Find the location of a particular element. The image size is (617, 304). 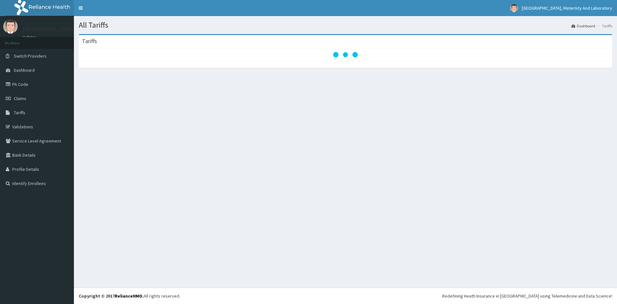

strong: Copyright © 2017 . is located at coordinates (111, 296).